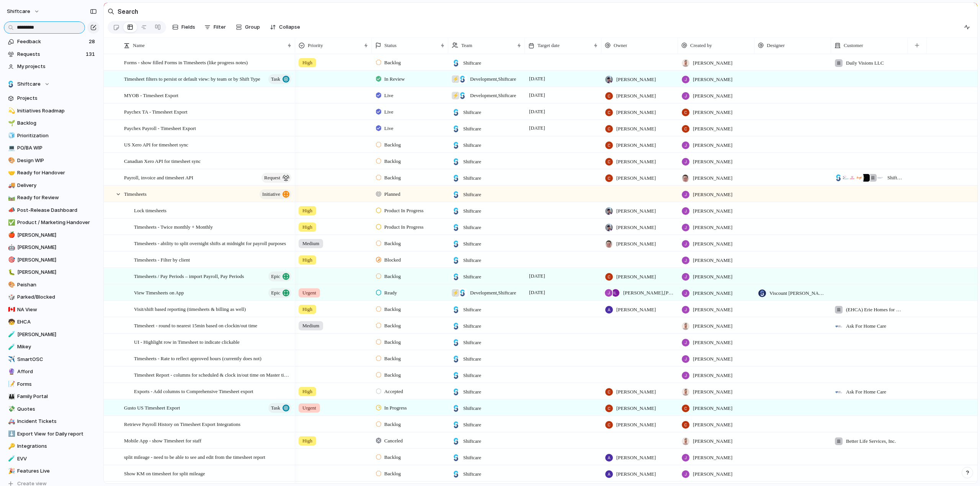  Describe the element at coordinates (52, 410) in the screenshot. I see `a: 💸Quotes` at that location.